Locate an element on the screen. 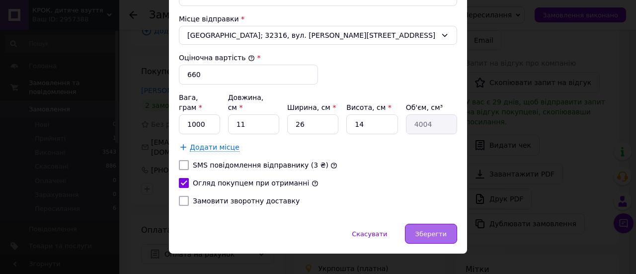  label: Ширина, см is located at coordinates (311, 107).